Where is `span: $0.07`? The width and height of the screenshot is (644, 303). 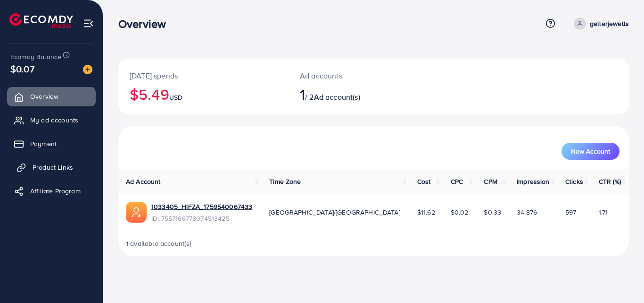
span: $0.07 is located at coordinates (22, 69).